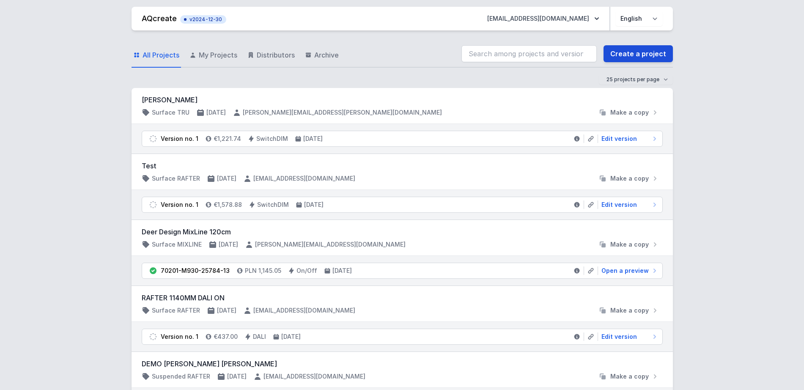  Describe the element at coordinates (195, 271) in the screenshot. I see `div: 70201-M930-25784-13` at that location.